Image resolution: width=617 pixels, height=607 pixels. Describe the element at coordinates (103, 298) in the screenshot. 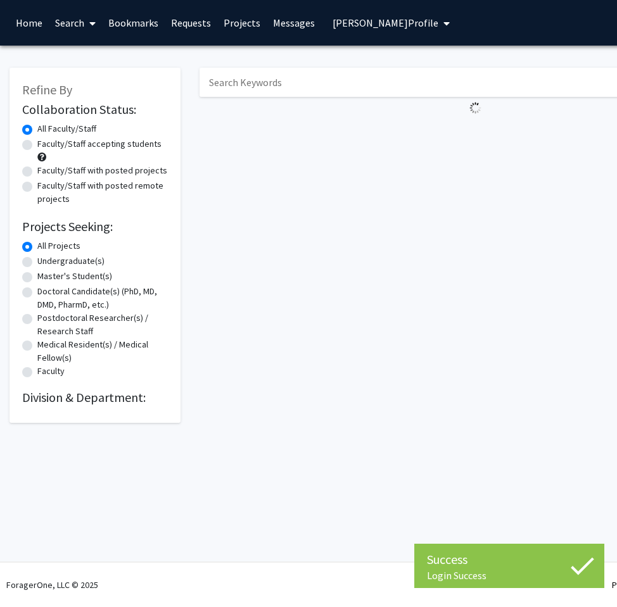

I see `label: Doctoral Candidate(s) (PhD, MD, DMD, PharmD, etc.)` at that location.